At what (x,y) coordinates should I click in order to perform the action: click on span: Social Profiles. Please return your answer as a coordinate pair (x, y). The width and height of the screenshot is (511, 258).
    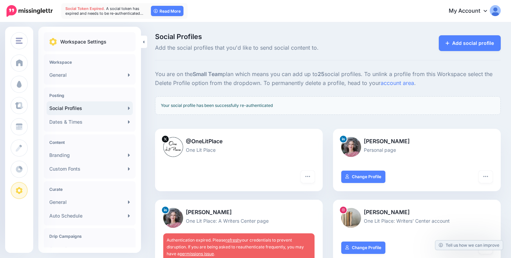
    Looking at the image, I should click on (268, 37).